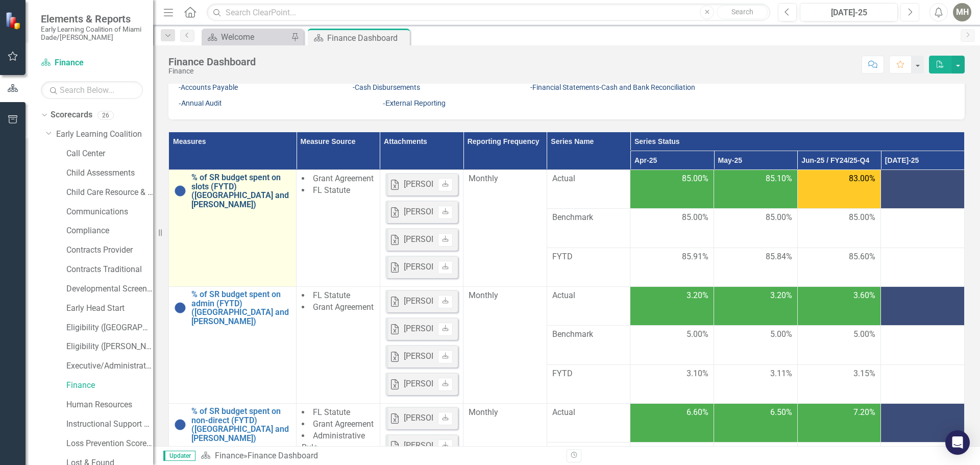 This screenshot has height=465, width=980. I want to click on span: 3.10%, so click(697, 373).